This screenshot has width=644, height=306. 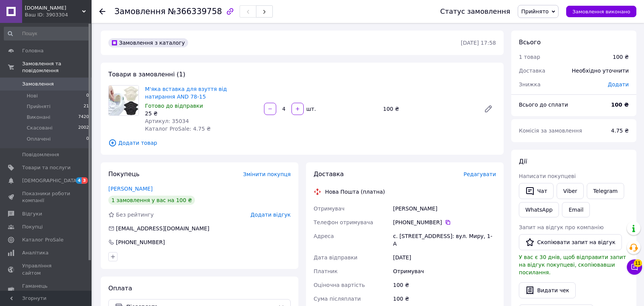 I want to click on span: Отримувач, so click(x=329, y=209).